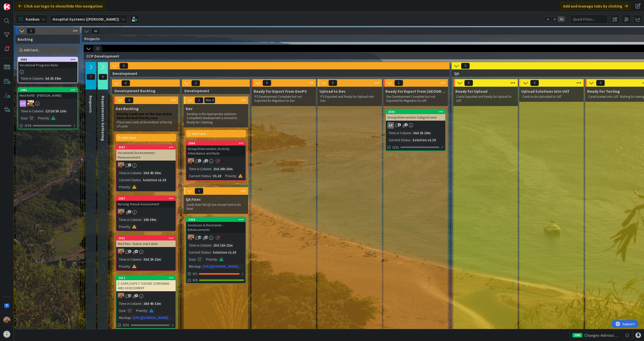  Describe the element at coordinates (216, 225) in the screenshot. I see `div: 2429Seclusion & Restraints - Enhancements` at that location.